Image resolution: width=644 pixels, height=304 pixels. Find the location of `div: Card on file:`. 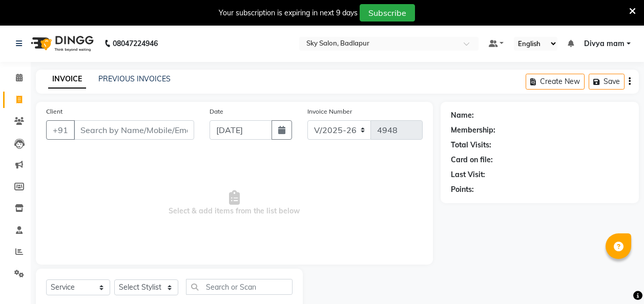

div: Card on file: is located at coordinates (472, 159).